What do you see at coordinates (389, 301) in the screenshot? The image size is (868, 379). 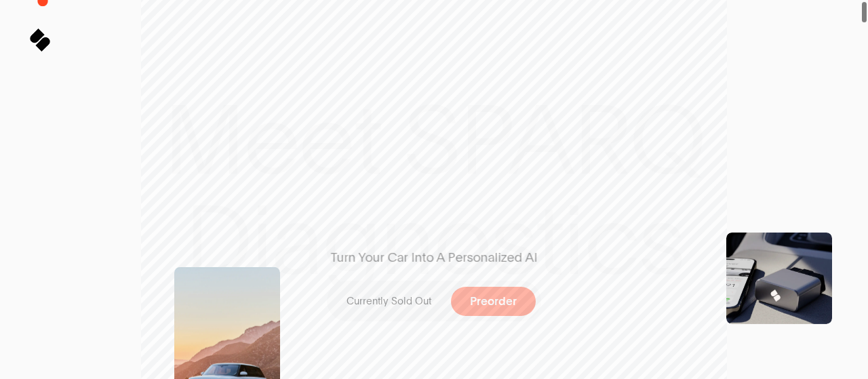 I see `p: Currently Sold Out` at bounding box center [389, 301].